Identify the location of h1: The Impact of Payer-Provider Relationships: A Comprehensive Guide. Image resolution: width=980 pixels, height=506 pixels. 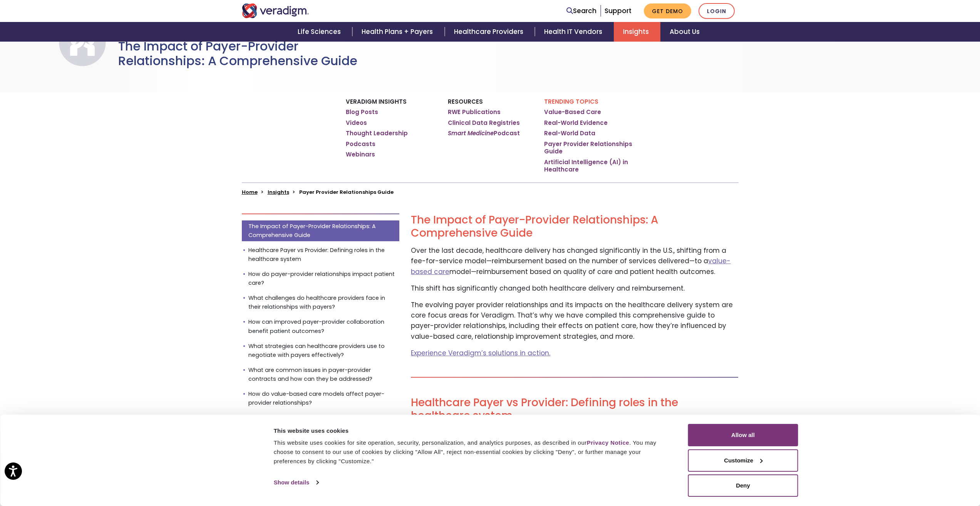
(248, 54).